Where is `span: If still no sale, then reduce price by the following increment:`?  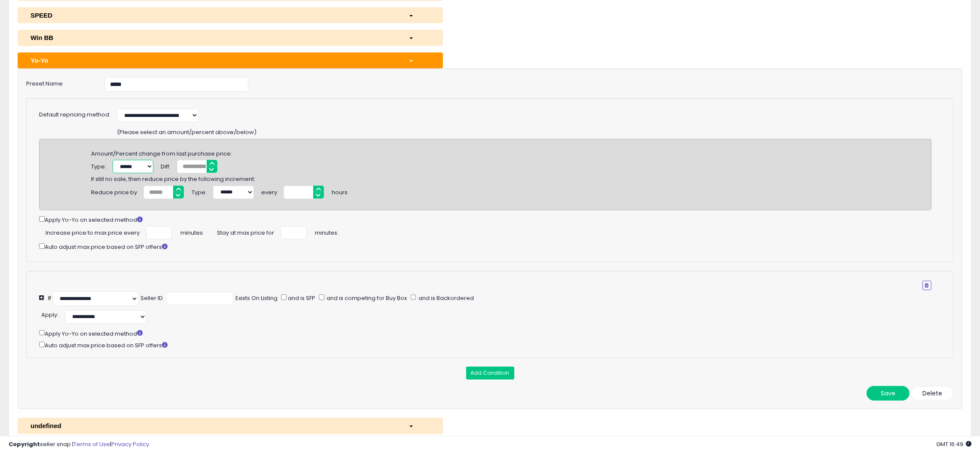 span: If still no sale, then reduce price by the following increment: is located at coordinates (173, 177).